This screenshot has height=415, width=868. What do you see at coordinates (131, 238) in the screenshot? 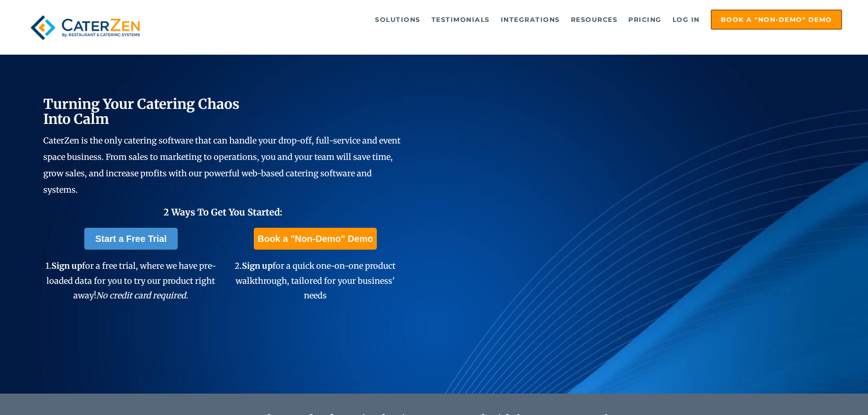
I see `a: Start a Free Trial` at bounding box center [131, 238].